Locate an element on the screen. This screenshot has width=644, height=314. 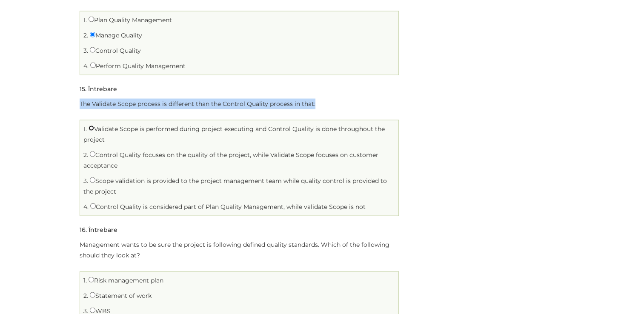
input: Control Quality focuses on the quality of the project, while Validate Scope focuses on customer a... is located at coordinates (92, 154).